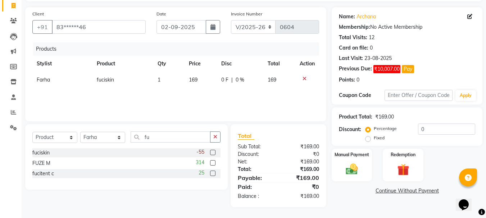  I want to click on span: 25, so click(201, 173).